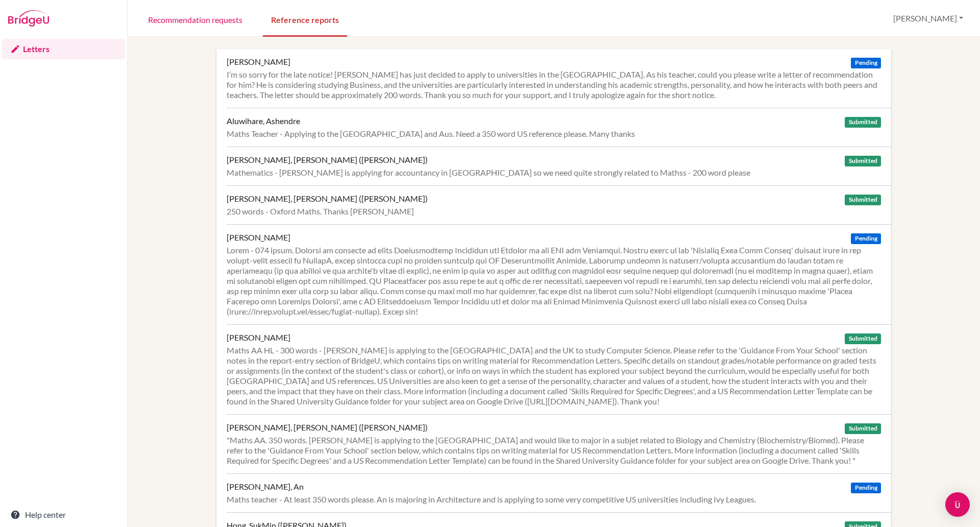 This screenshot has height=527, width=980. I want to click on a: Recommendation requests, so click(195, 19).